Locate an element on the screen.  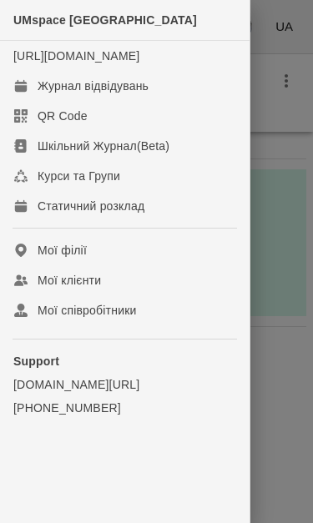
div: Журнал відвідувань is located at coordinates (93, 86).